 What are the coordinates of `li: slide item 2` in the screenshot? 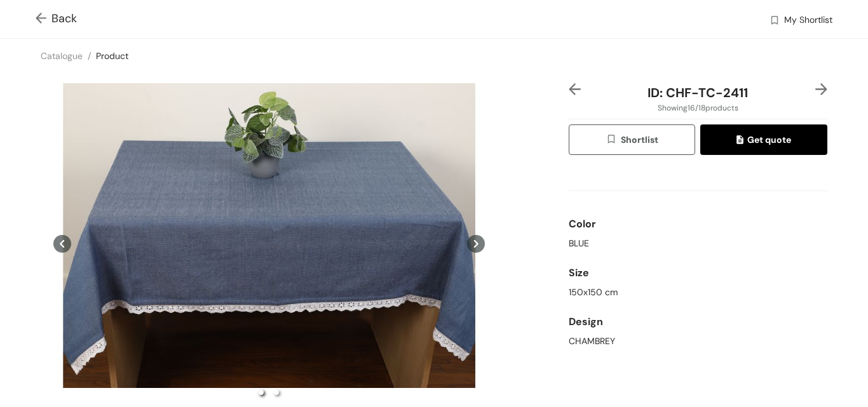 It's located at (276, 392).